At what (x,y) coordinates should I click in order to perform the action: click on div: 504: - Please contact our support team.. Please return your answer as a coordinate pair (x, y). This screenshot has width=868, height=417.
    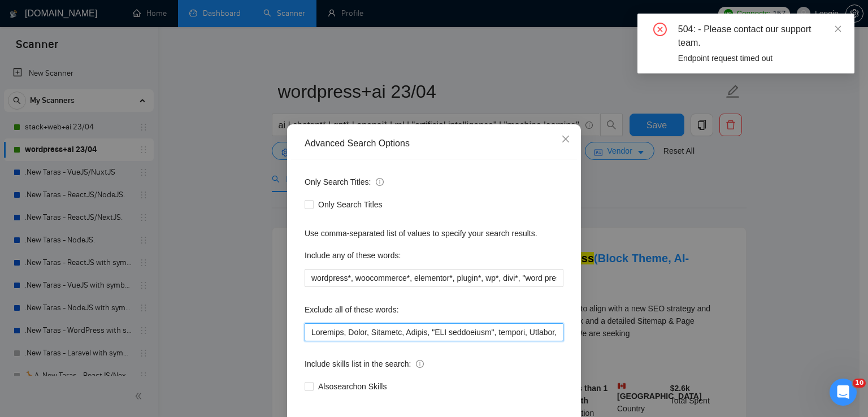
    Looking at the image, I should click on (759, 36).